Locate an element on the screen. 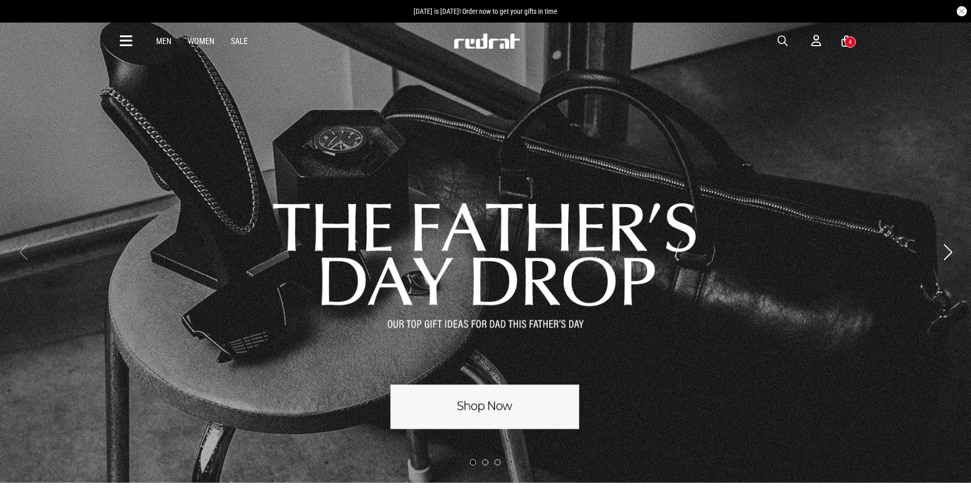 The height and width of the screenshot is (489, 971). a: Men is located at coordinates (164, 41).